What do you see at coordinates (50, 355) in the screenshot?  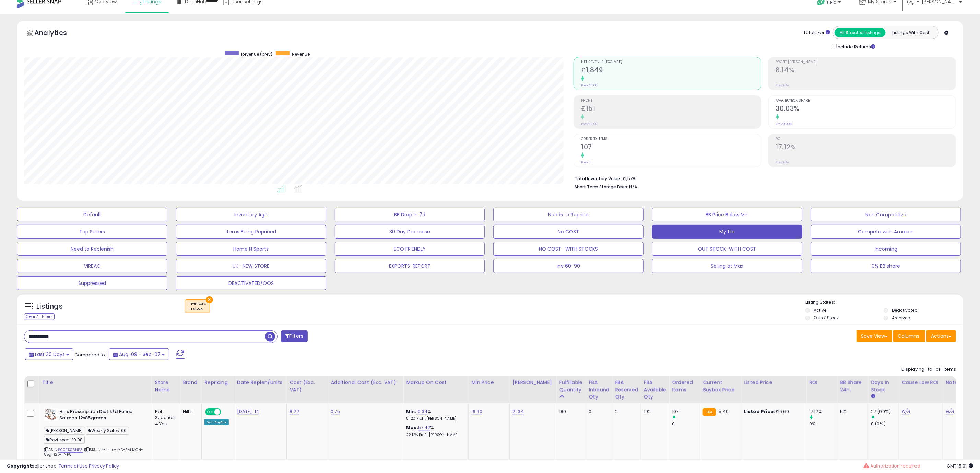 I see `span: Last 30 Days` at bounding box center [50, 355].